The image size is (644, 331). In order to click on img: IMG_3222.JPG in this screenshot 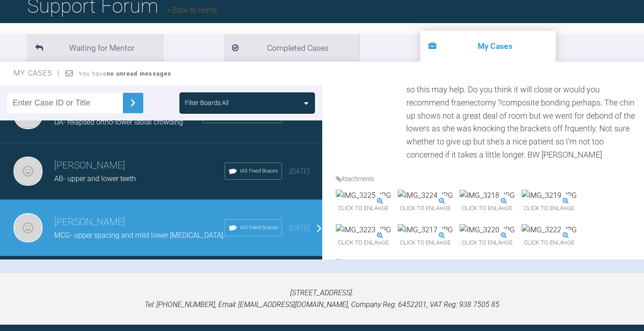, I will do `click(549, 230)`.